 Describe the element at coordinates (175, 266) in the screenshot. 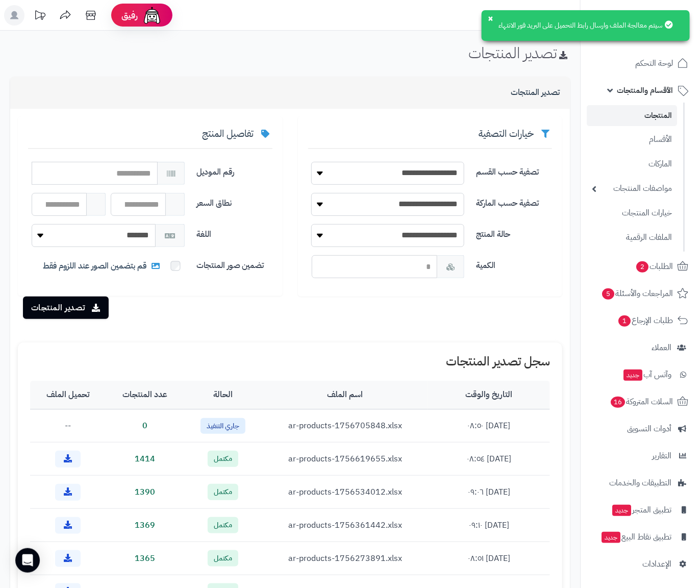

I see `input: قم بتضمين الصور عند اللزوم فقط` at that location.